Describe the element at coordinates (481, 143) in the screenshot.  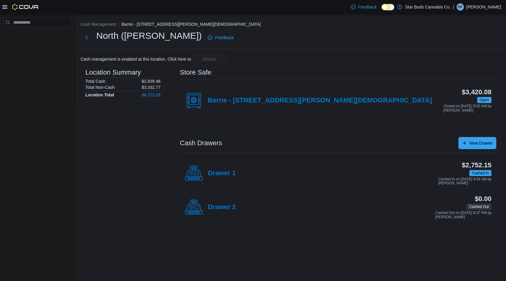
I see `span: New Drawer` at that location.